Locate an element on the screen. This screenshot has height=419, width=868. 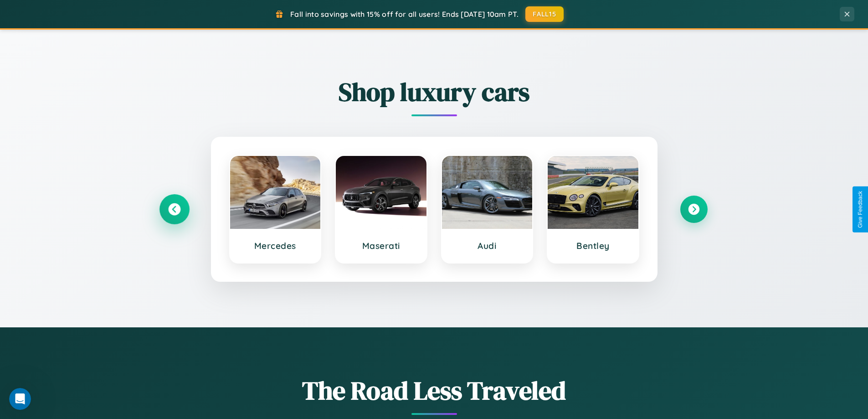
div: Give Feedback is located at coordinates (860, 210).